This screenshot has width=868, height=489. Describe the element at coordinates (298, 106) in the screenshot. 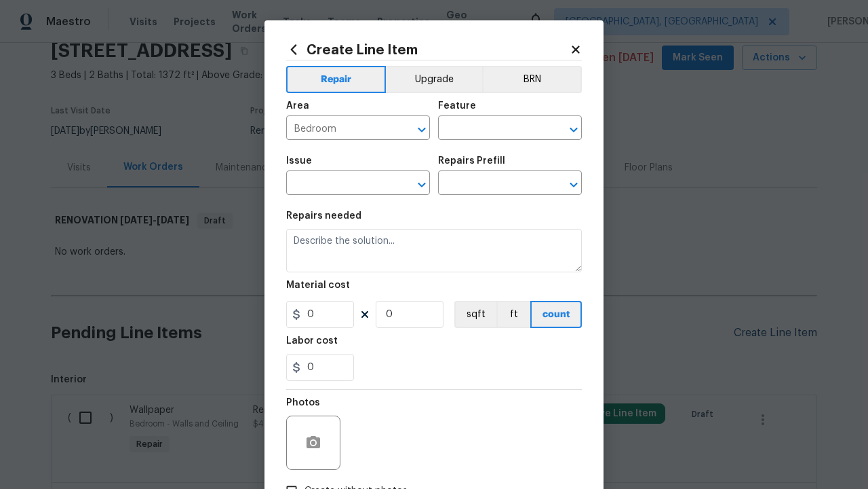

I see `h5: Area` at that location.